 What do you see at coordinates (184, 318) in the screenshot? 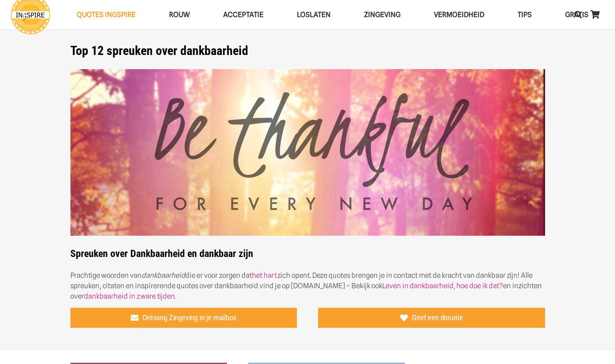
I see `a: Ontvang Zingeving in je mailbox` at bounding box center [184, 318].